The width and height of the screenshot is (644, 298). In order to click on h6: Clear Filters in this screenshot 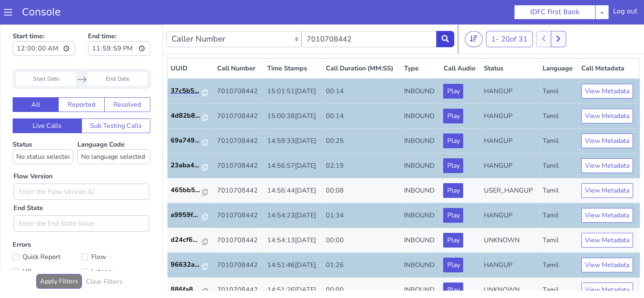, I will do `click(104, 257)`.